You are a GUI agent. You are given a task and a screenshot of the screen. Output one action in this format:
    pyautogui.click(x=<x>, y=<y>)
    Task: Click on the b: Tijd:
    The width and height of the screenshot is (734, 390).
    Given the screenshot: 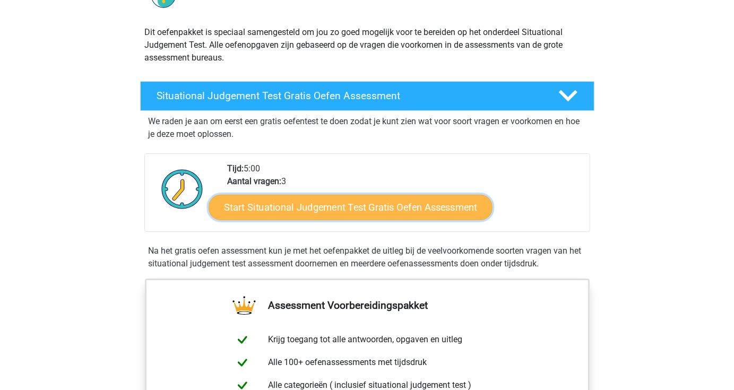 What is the action you would take?
    pyautogui.click(x=235, y=168)
    